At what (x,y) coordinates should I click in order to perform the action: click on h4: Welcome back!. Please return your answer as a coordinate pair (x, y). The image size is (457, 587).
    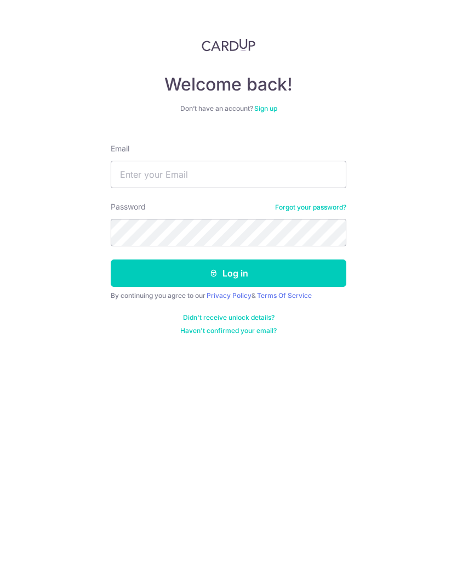
    Looking at the image, I should click on (229, 84).